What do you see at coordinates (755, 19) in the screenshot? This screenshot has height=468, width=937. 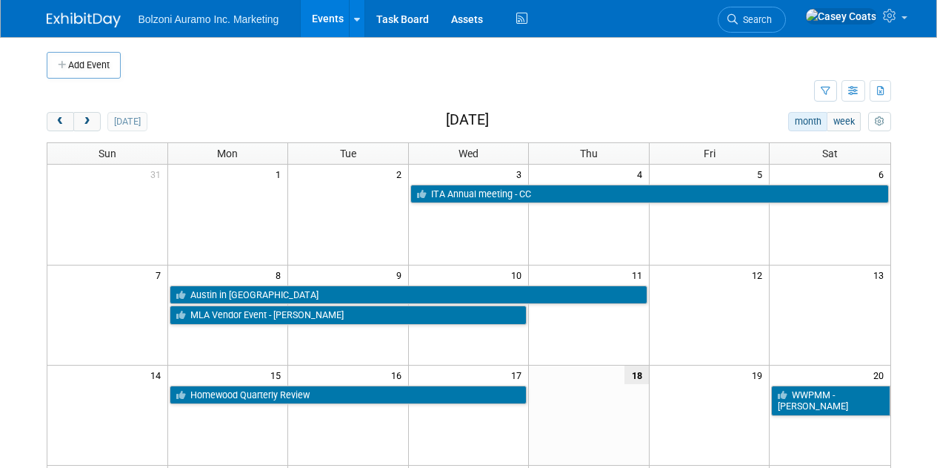 I see `span: Search` at bounding box center [755, 19].